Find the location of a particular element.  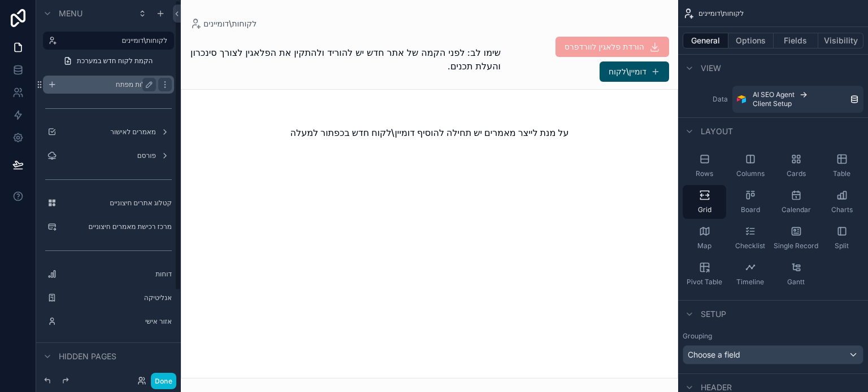

span: הקמת לקוח חדש במערכת is located at coordinates (115, 61).